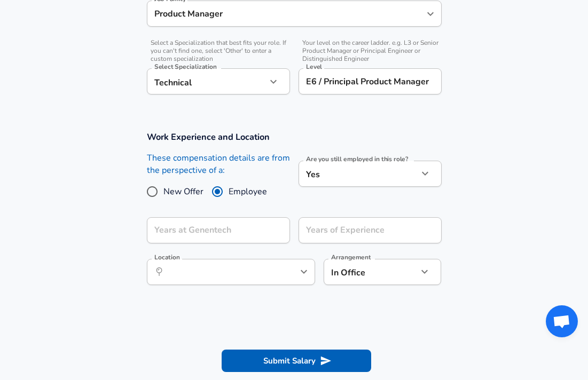  What do you see at coordinates (296, 361) in the screenshot?
I see `button: Submit Salary` at bounding box center [296, 361].